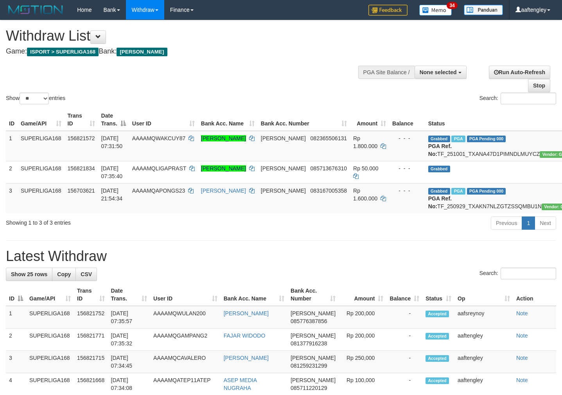  I want to click on a: FAJAR WIDODO, so click(244, 336).